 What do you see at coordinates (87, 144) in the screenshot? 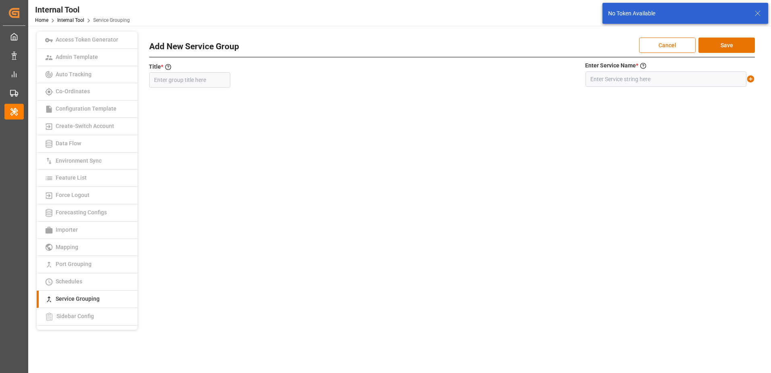
I see `a: Data Flow` at bounding box center [87, 144].